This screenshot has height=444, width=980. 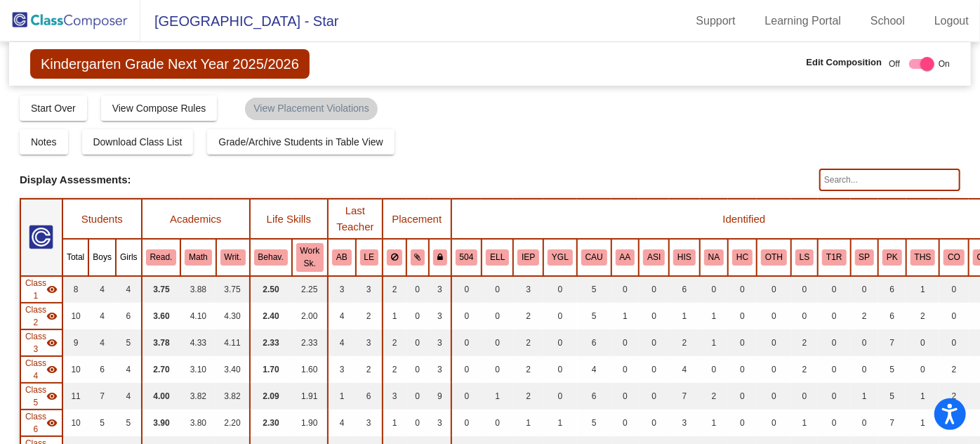 I want to click on td: Katie Ault - C-2, so click(x=41, y=343).